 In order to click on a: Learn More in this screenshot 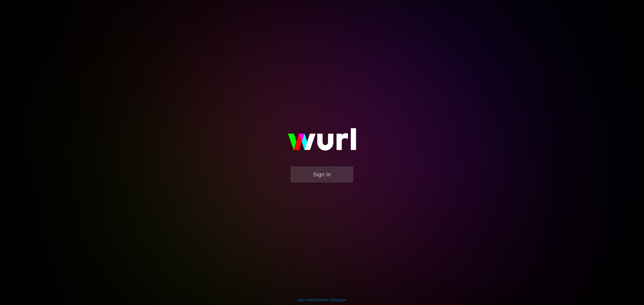, I will do `click(307, 300)`.